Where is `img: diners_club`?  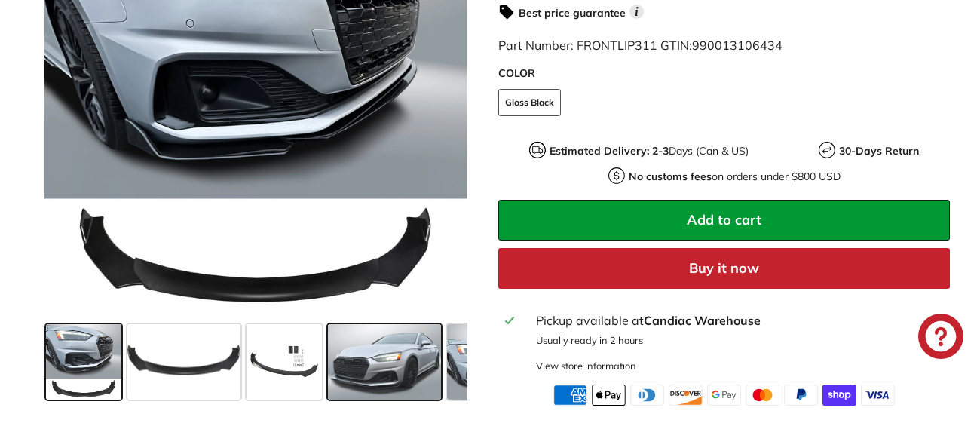 img: diners_club is located at coordinates (647, 395).